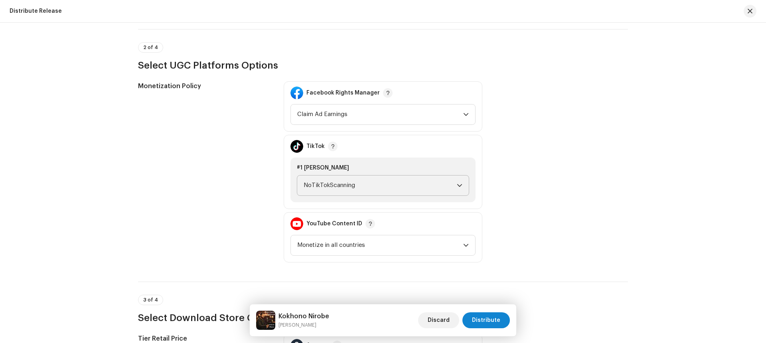 This screenshot has width=766, height=343. Describe the element at coordinates (343, 93) in the screenshot. I see `div: Facebook Rights Manager` at that location.